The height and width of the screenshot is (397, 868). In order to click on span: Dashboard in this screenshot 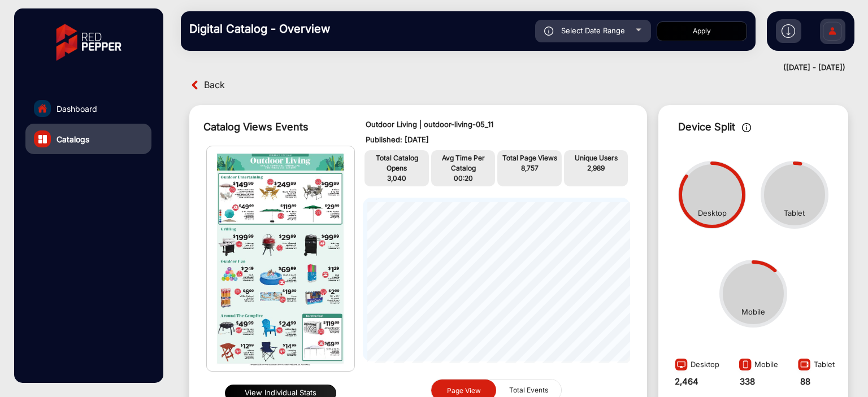, I will do `click(77, 109)`.